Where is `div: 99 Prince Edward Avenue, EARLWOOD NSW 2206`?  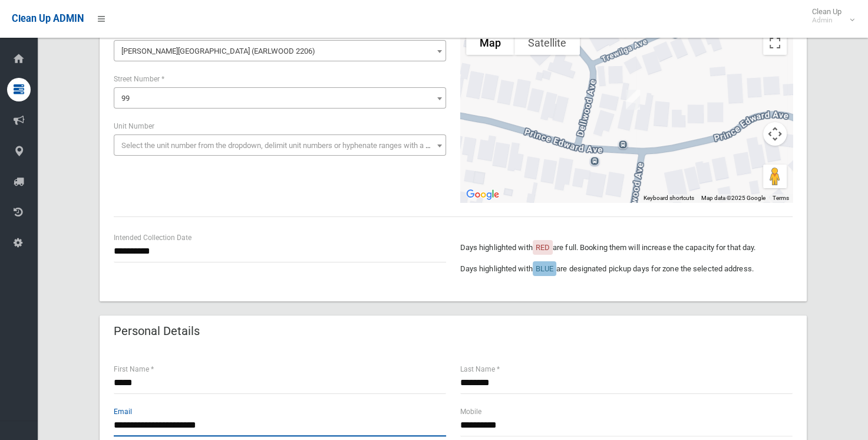
div: 99 Prince Edward Avenue, EARLWOOD NSW 2206 is located at coordinates (633, 99).